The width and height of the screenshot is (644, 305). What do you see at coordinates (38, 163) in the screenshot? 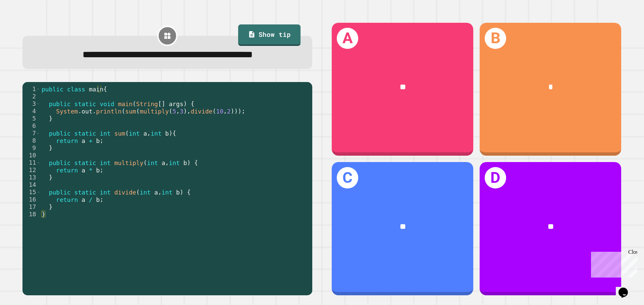
I see `span: Toggle code folding, rows 11 through 13` at bounding box center [38, 163].